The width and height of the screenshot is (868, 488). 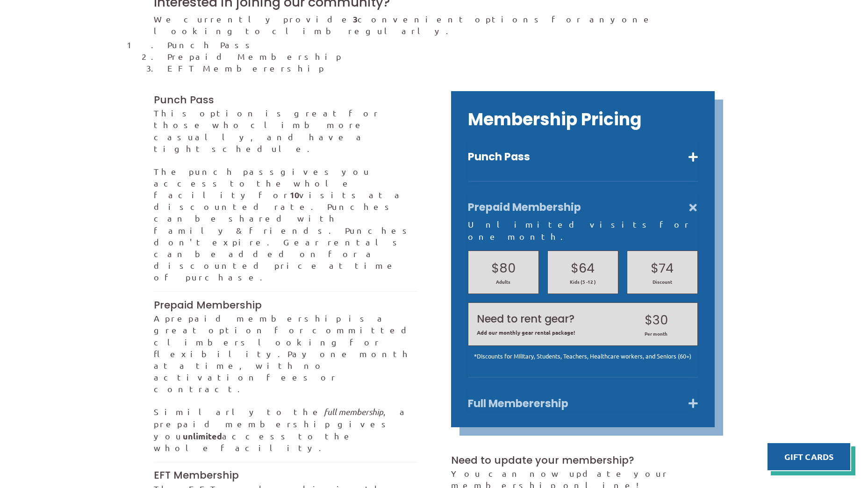 What do you see at coordinates (662, 268) in the screenshot?
I see `h2: $74` at bounding box center [662, 268].